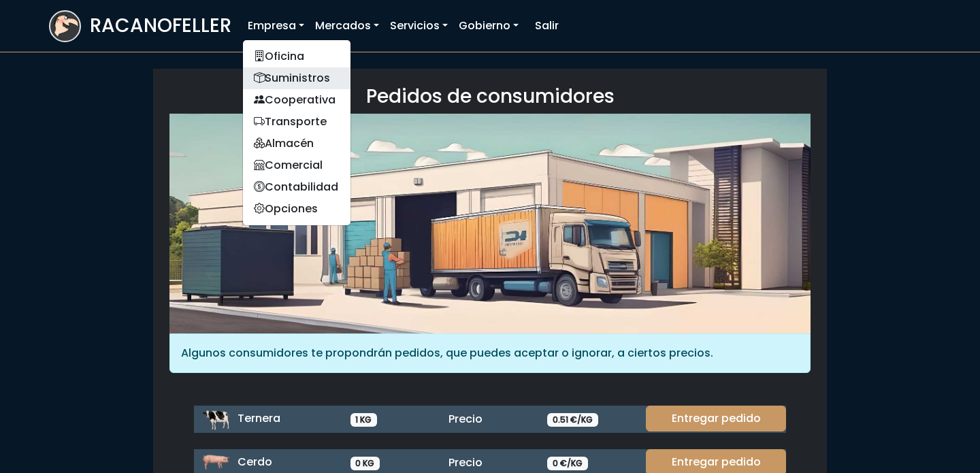 The width and height of the screenshot is (980, 473). I want to click on a: Entregar pedido, so click(716, 418).